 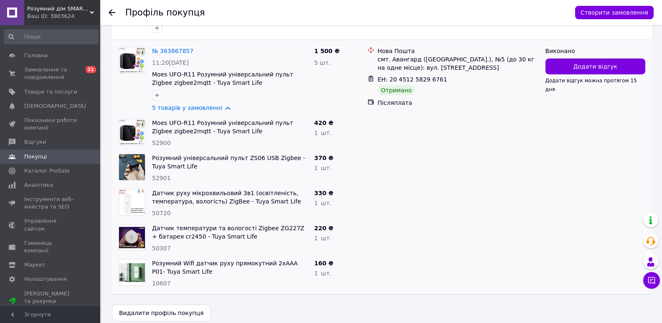 I want to click on span: 10607, so click(x=161, y=283).